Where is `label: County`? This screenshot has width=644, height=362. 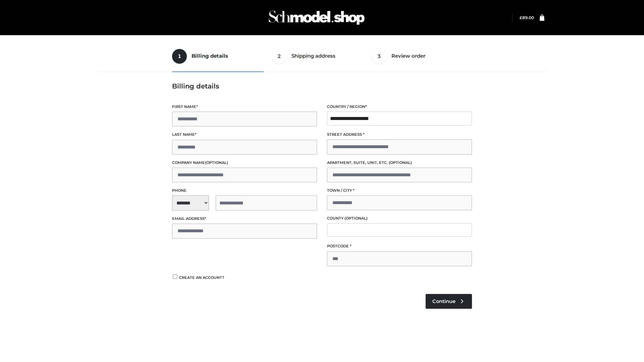 label: County is located at coordinates (400, 218).